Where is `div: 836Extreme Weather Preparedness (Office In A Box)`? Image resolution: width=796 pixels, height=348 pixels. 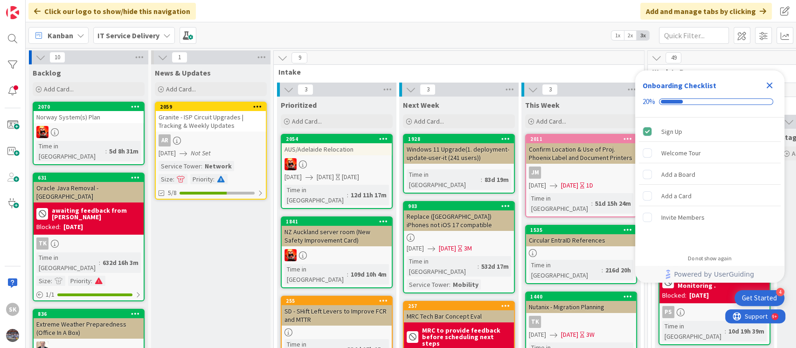
div: 836Extreme Weather Preparedness (Office In A Box) is located at coordinates (89, 324).